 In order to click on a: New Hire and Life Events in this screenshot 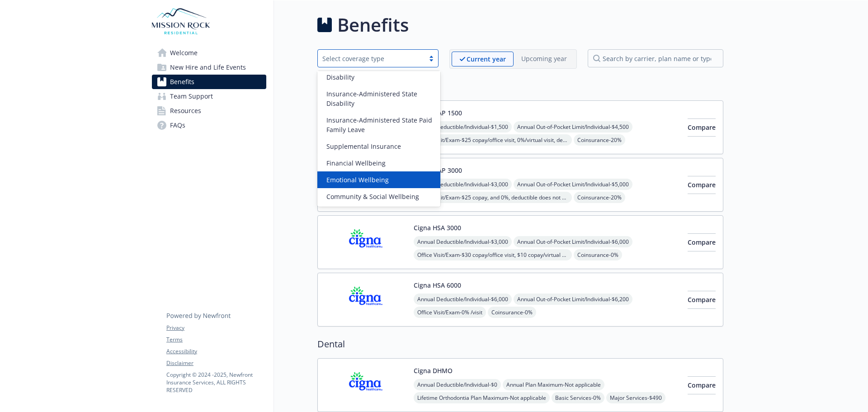, I will do `click(209, 67)`.